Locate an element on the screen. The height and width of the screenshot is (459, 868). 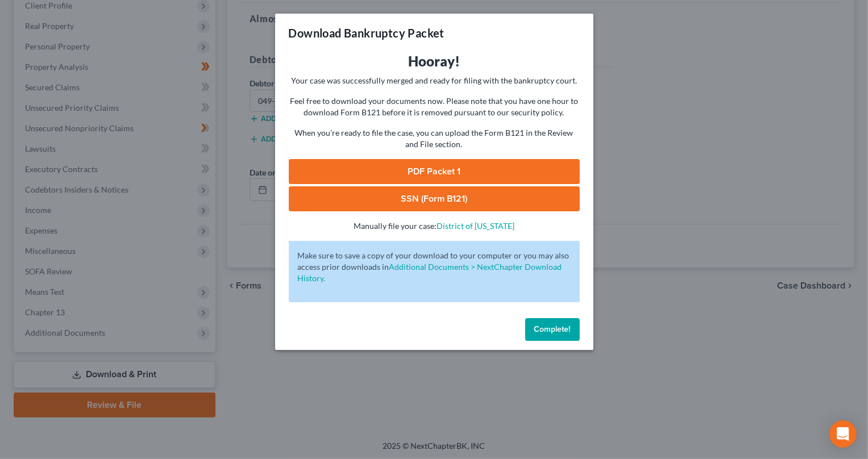
a: SSN (Form B121) is located at coordinates (435, 199).